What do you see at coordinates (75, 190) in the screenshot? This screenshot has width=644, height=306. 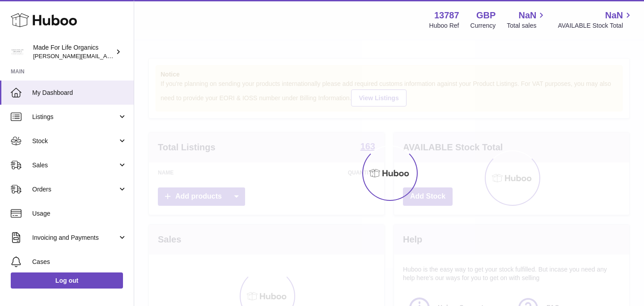 I see `span: Orders` at bounding box center [75, 190].